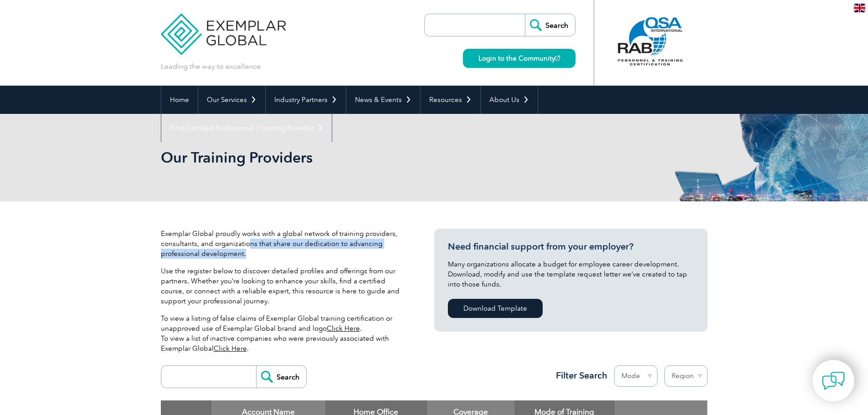 This screenshot has width=868, height=415. I want to click on img: en, so click(859, 8).